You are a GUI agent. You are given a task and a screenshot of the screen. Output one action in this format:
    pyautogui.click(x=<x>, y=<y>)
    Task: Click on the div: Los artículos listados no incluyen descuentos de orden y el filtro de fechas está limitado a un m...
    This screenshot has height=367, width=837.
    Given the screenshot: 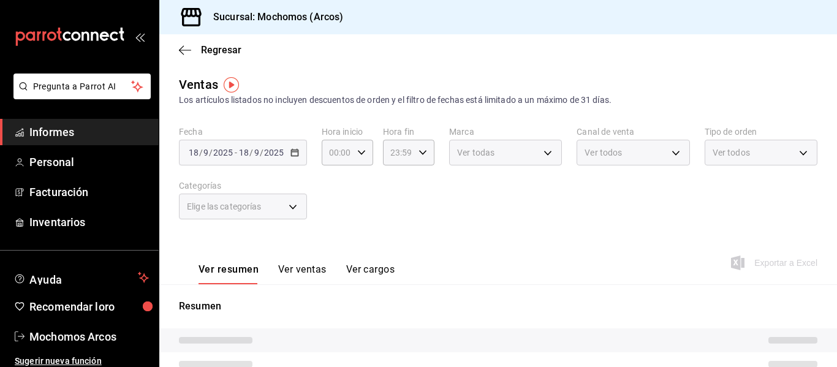 What is the action you would take?
    pyautogui.click(x=498, y=100)
    